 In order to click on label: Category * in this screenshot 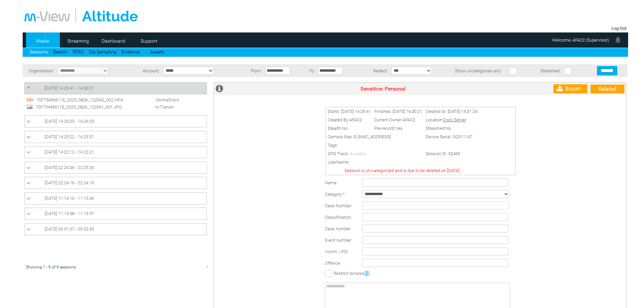, I will do `click(334, 194)`.